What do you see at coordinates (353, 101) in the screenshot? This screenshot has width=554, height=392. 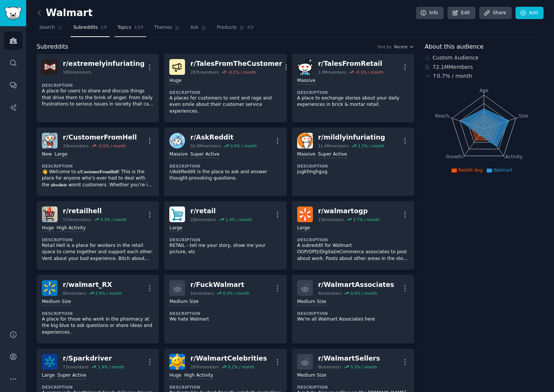 I see `p: A place to exchange stories about your daily experiences in brick & mortar retail.` at bounding box center [353, 101].